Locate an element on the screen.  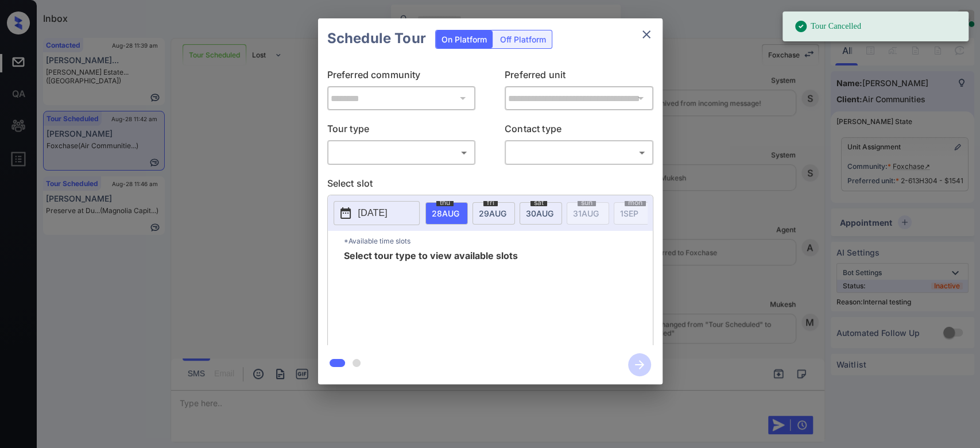
span: 29 AUG is located at coordinates (493, 213).